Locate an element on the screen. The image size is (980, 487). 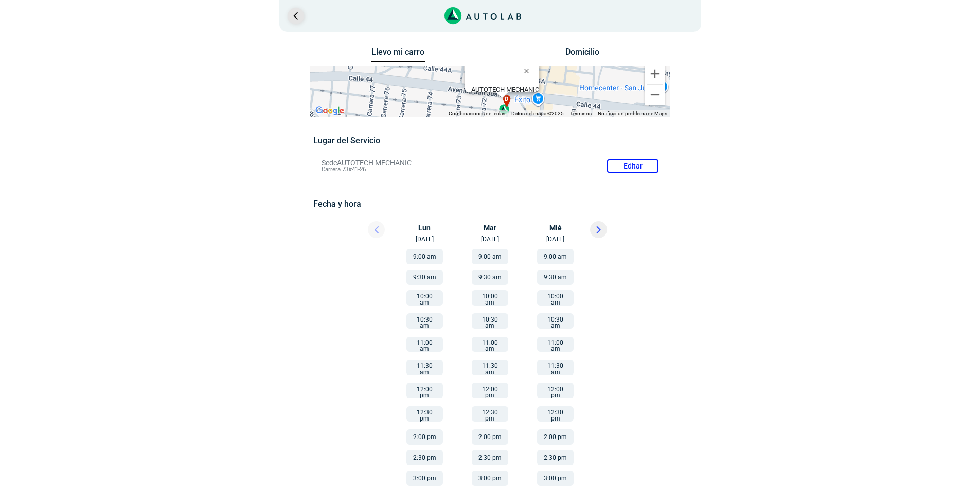
h5: Lugar del Servicio is located at coordinates (490, 140).